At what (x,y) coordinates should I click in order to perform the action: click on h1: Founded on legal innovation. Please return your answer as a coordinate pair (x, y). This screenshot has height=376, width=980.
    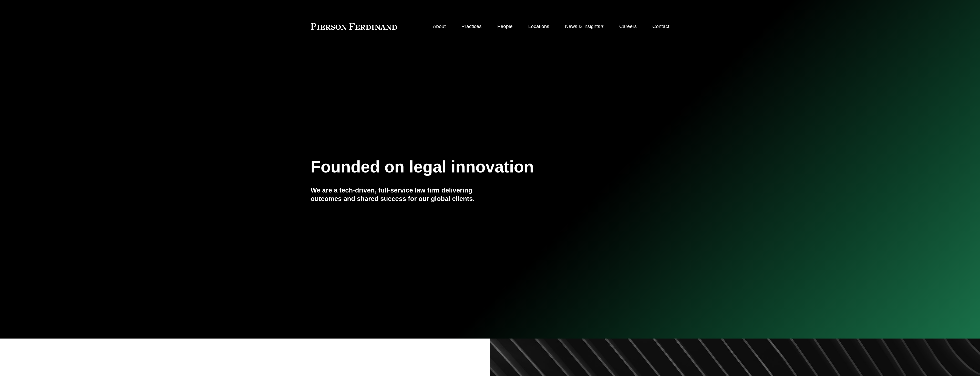
    Looking at the image, I should click on (460, 167).